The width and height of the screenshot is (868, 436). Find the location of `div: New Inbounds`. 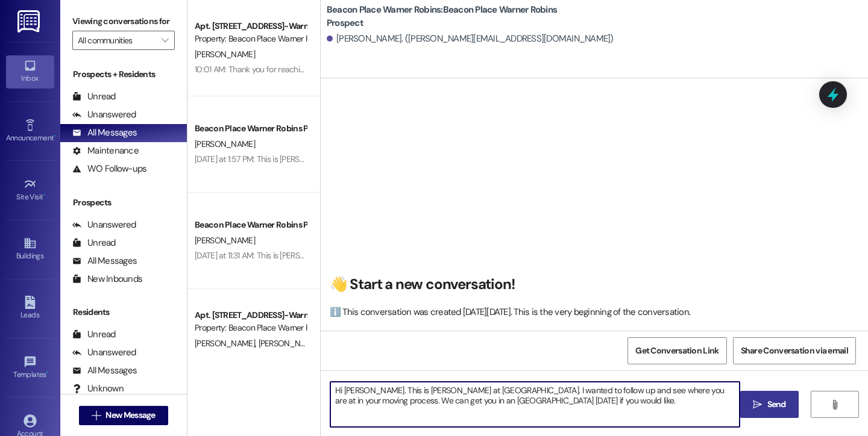

div: New Inbounds is located at coordinates (107, 279).